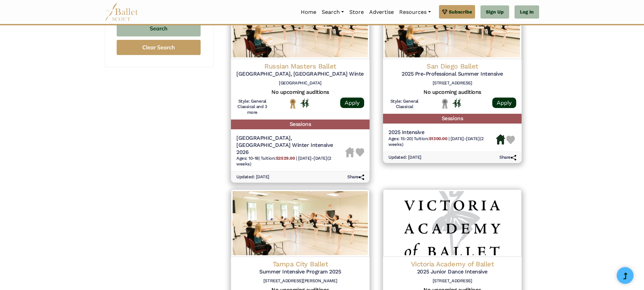 This screenshot has width=644, height=290. Describe the element at coordinates (382, 12) in the screenshot. I see `a: Advertise` at that location.